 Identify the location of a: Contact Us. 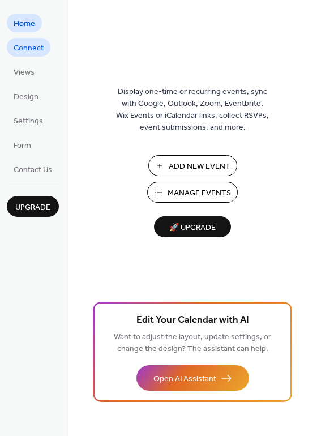
(33, 169).